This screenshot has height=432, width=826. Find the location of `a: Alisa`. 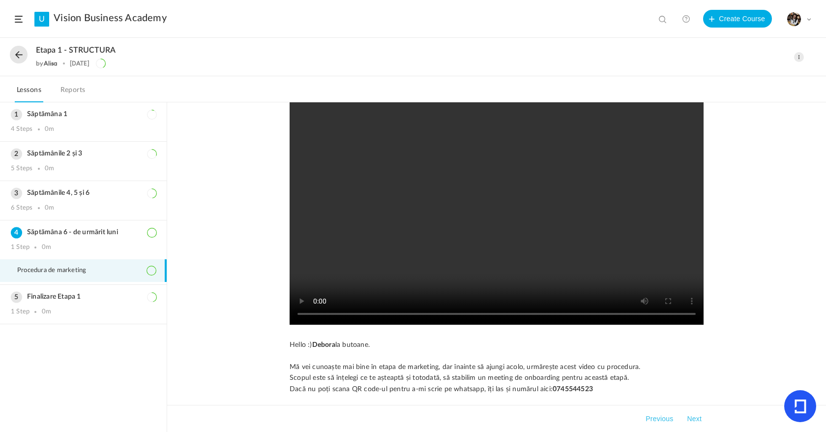

a: Alisa is located at coordinates (51, 63).